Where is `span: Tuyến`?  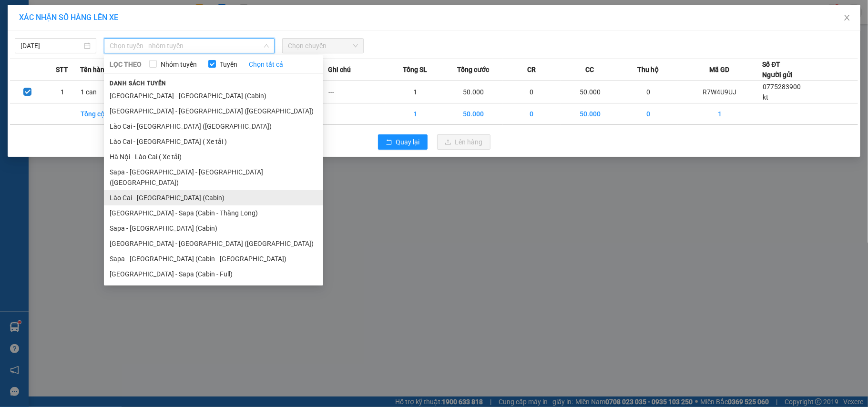
span: Tuyến is located at coordinates (228, 65).